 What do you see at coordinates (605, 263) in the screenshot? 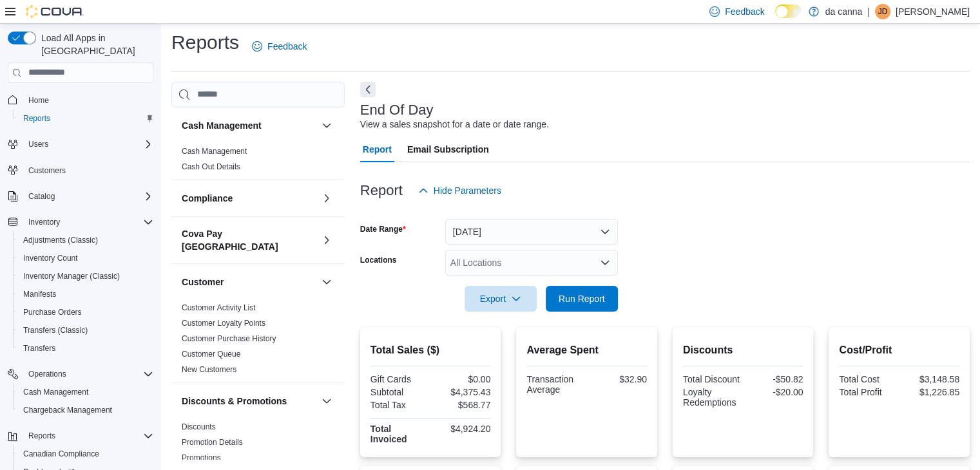
I see `button: Open list of options` at bounding box center [605, 263].